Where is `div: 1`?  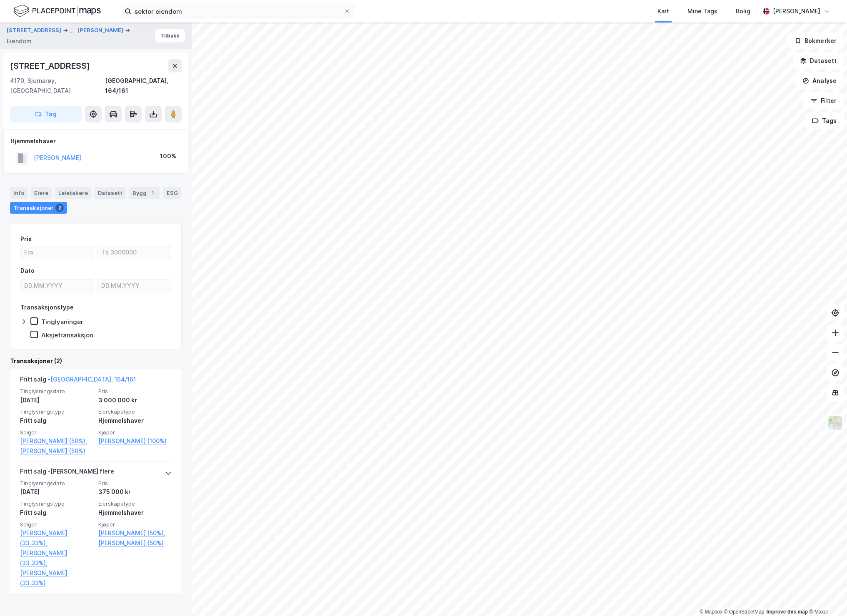 div: 1 is located at coordinates (152, 192).